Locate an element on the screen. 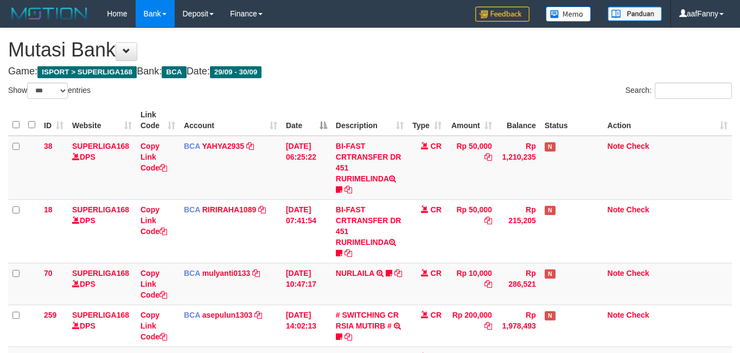  th: Link Code: activate to sort column ascending is located at coordinates (158, 120).